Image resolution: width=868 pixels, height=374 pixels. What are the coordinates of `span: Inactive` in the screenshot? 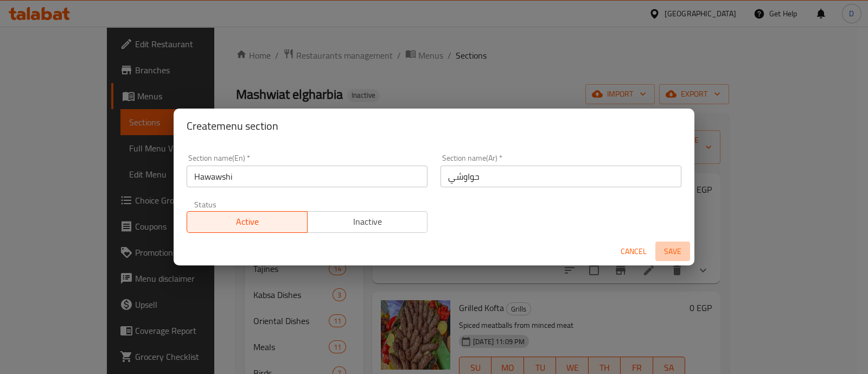 It's located at (368, 222).